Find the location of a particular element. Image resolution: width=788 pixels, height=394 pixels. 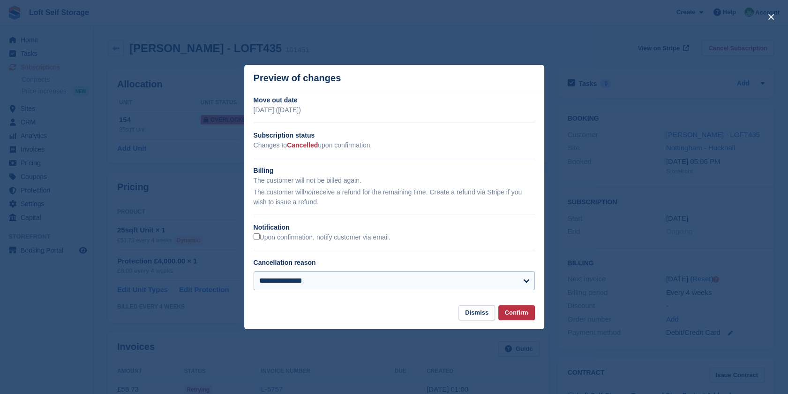

button: Confirm is located at coordinates (517, 312).